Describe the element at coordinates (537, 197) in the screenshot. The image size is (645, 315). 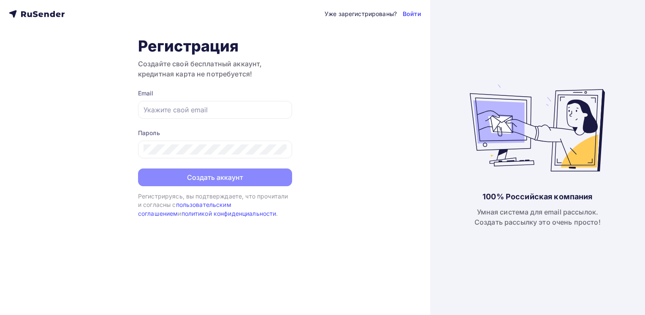
I see `div: 100% Российская компания` at that location.